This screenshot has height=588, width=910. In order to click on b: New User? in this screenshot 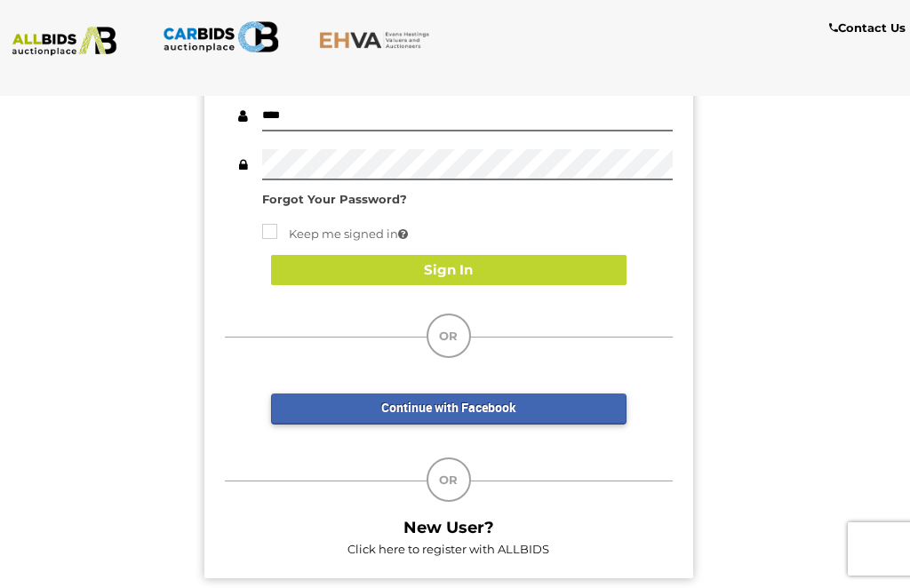, I will do `click(449, 528)`.